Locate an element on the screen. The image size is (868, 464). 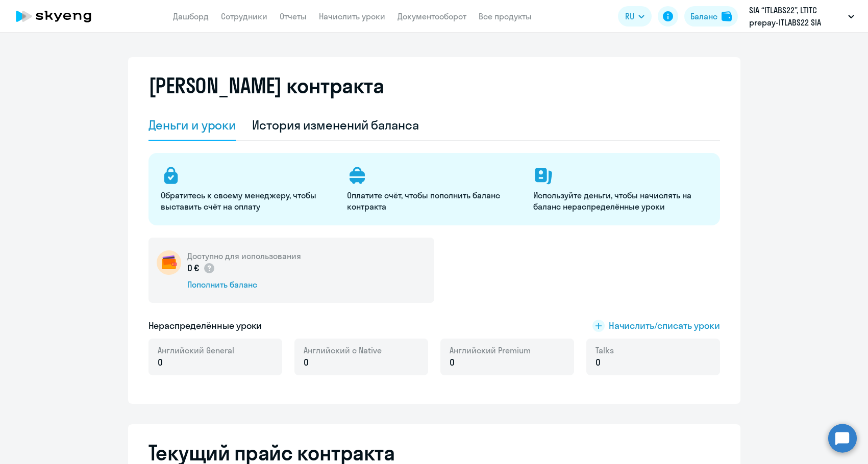
span: RU is located at coordinates (630, 16).